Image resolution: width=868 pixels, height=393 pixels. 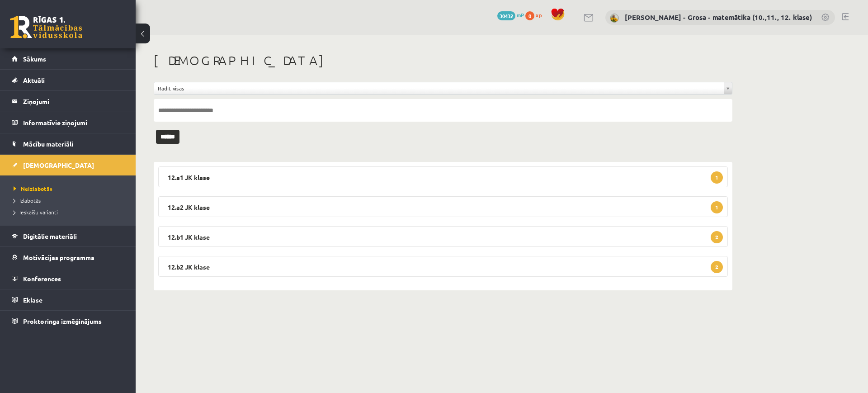 I want to click on a: Izlabotās, so click(x=70, y=200).